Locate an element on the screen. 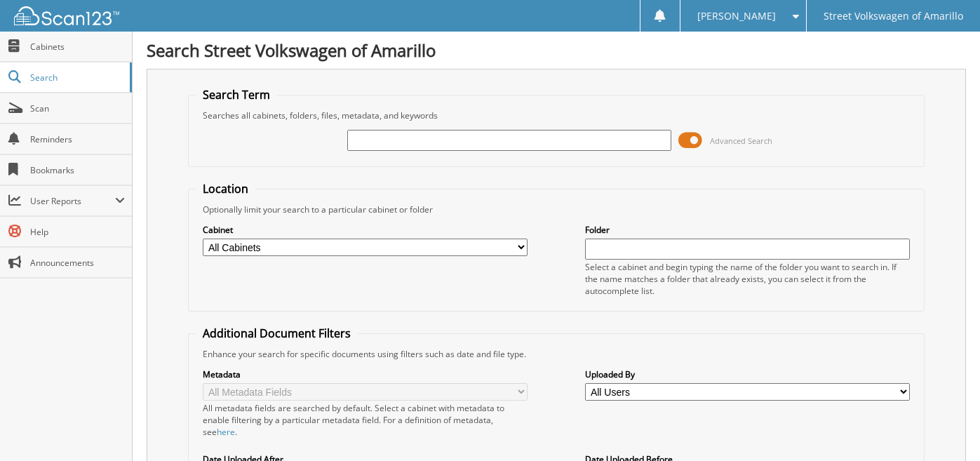 The width and height of the screenshot is (980, 461). span: Help is located at coordinates (77, 232).